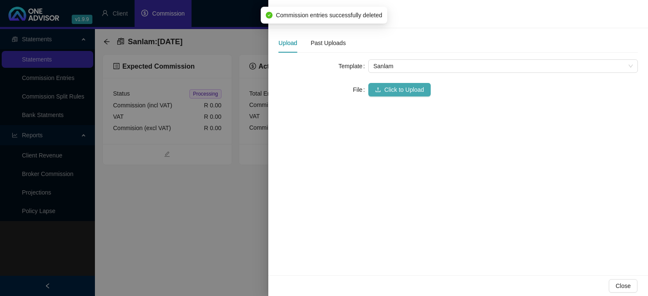  I want to click on button: uploadClick to Upload, so click(399, 90).